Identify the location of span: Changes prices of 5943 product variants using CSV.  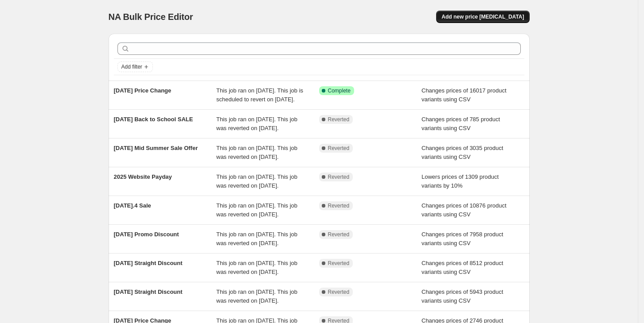
(462, 296).